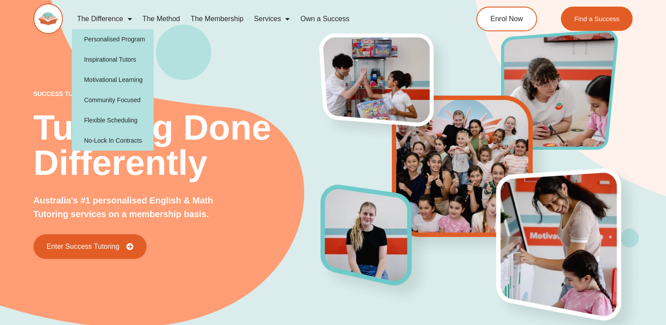 The height and width of the screenshot is (325, 666). Describe the element at coordinates (113, 59) in the screenshot. I see `a: Inspirational Tutors` at that location.